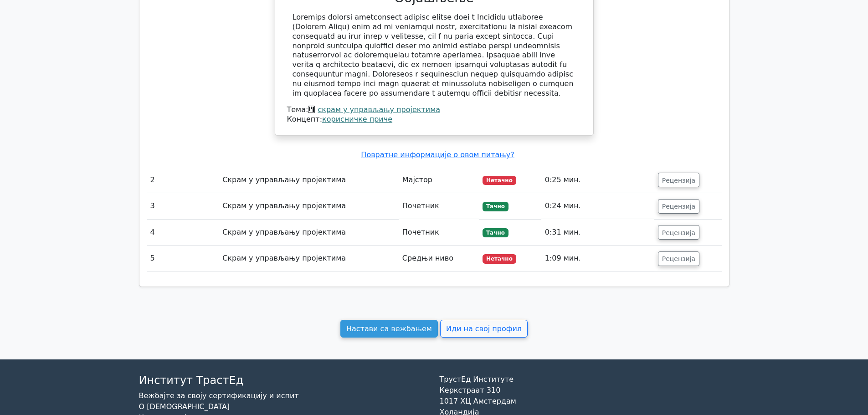  I want to click on a: корисничке приче, so click(357, 119).